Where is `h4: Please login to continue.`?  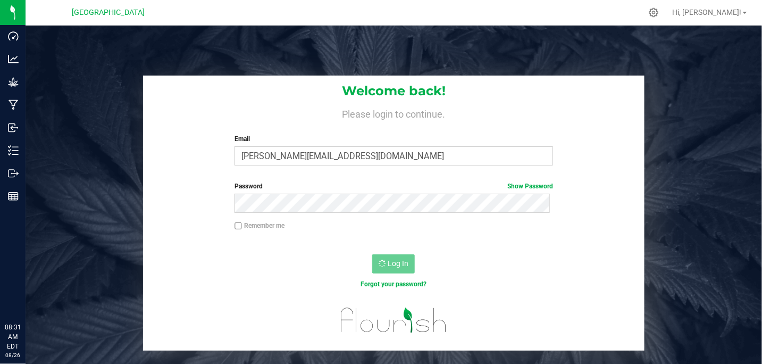
h4: Please login to continue. is located at coordinates (394, 113).